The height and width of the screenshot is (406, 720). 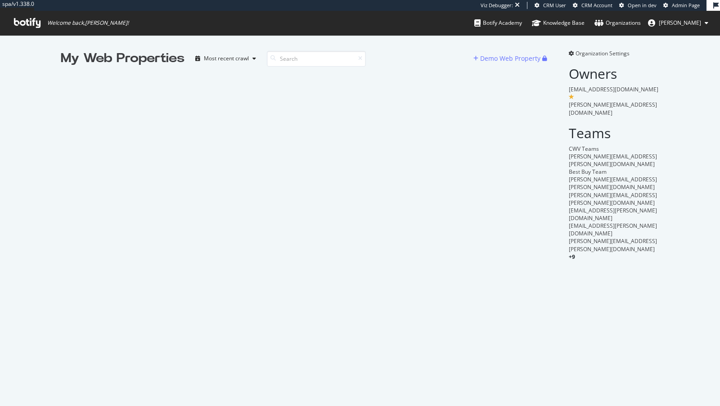 I want to click on a: Botify Academy, so click(x=498, y=23).